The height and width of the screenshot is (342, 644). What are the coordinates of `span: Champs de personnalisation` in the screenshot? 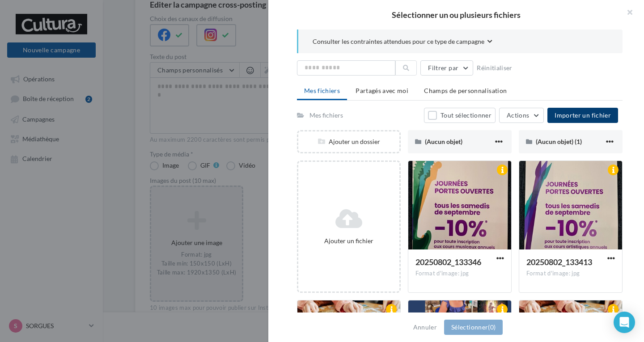 It's located at (465, 90).